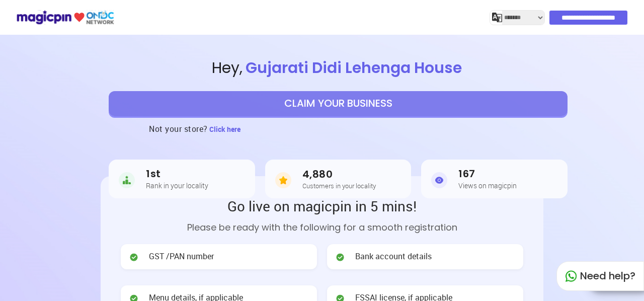 The width and height of the screenshot is (644, 301). Describe the element at coordinates (225, 129) in the screenshot. I see `span: Click here` at that location.